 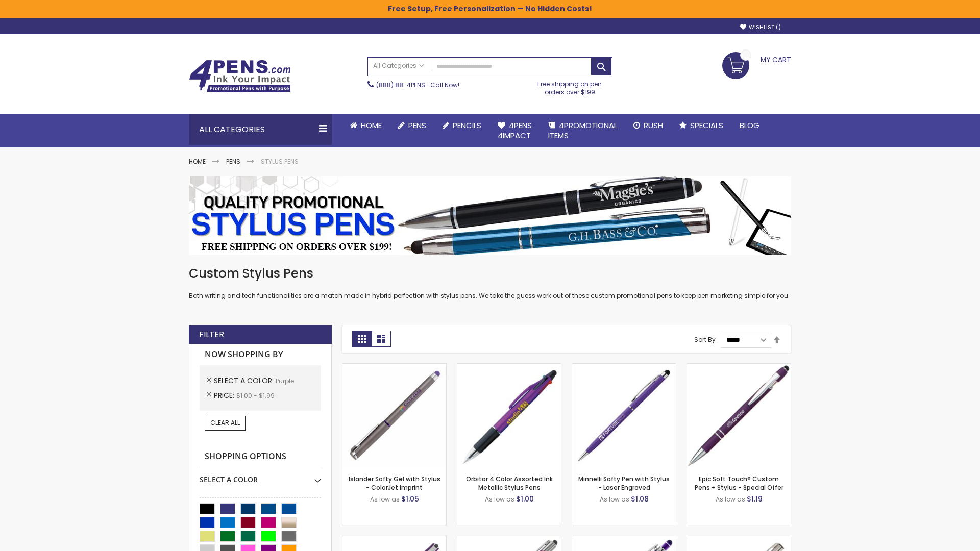 What do you see at coordinates (401, 85) in the screenshot?
I see `a: (888) 88-4PENS` at bounding box center [401, 85].